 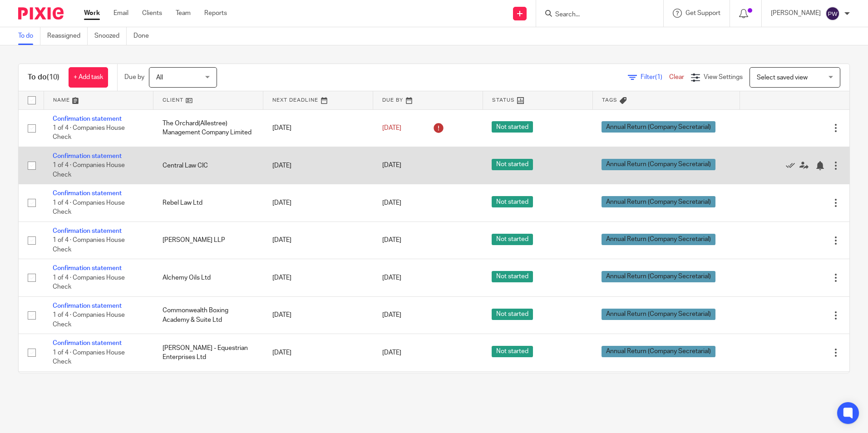 I want to click on a: + Add task, so click(x=88, y=77).